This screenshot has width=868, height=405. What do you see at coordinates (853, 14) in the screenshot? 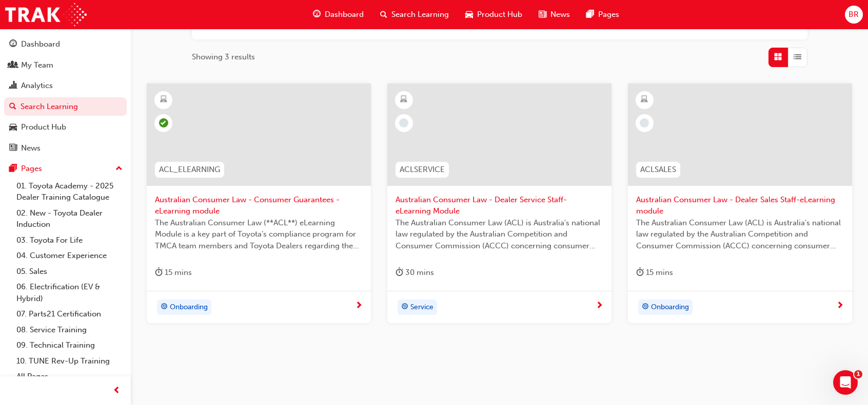
I see `span: BR` at bounding box center [853, 14].